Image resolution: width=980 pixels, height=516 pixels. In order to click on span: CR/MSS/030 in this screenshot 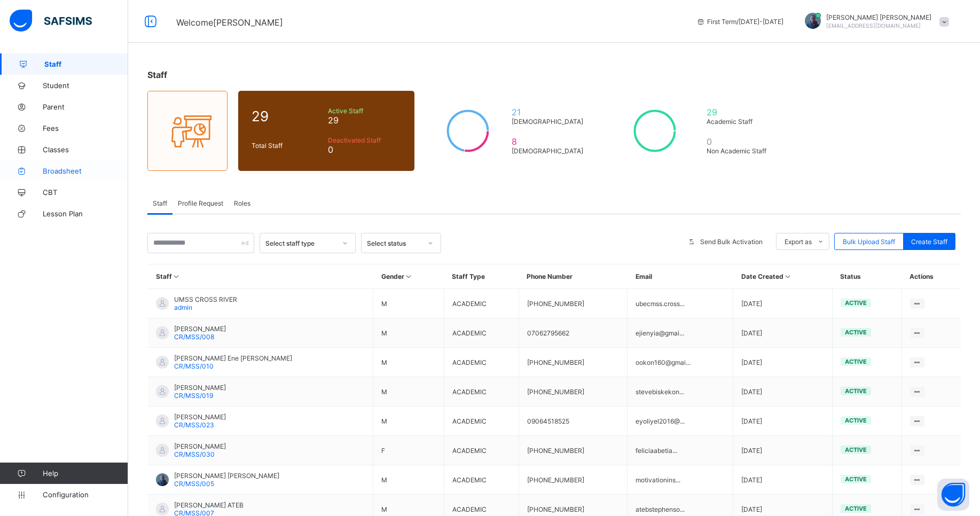, I will do `click(194, 454)`.